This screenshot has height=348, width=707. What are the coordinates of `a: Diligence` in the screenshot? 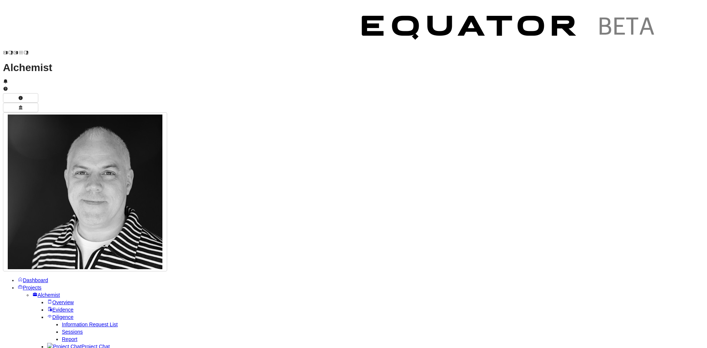 It's located at (60, 317).